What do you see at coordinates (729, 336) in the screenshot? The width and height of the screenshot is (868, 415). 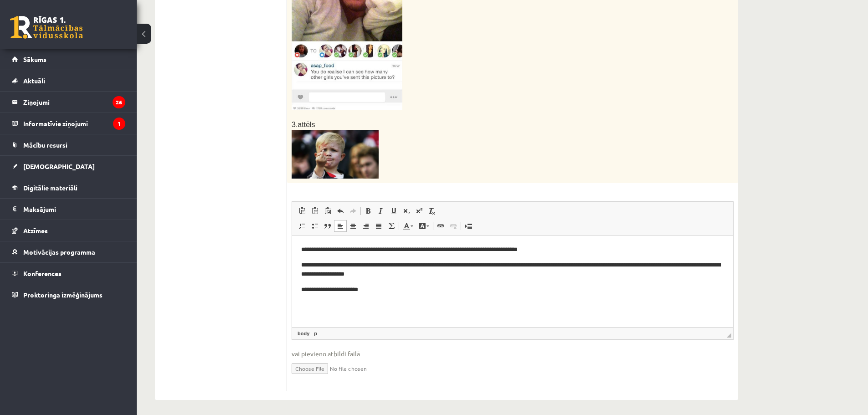 I see `span: Перетащите для изменения размера` at bounding box center [729, 336].